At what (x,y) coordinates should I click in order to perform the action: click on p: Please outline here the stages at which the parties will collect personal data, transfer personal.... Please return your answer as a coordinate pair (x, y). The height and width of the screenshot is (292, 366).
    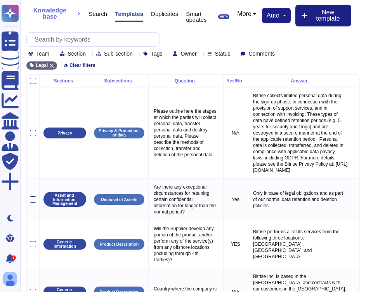
    Looking at the image, I should click on (186, 133).